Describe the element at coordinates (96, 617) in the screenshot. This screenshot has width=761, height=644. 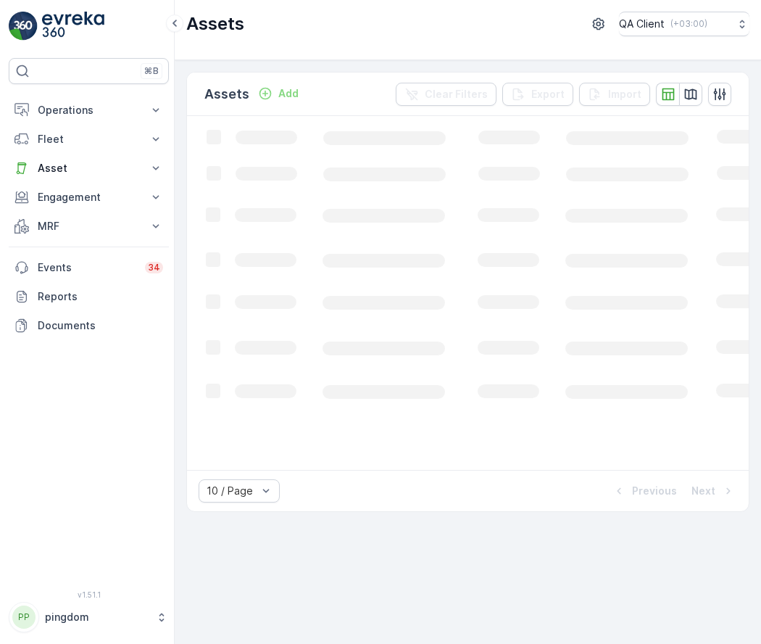
I see `p: pingdom` at that location.